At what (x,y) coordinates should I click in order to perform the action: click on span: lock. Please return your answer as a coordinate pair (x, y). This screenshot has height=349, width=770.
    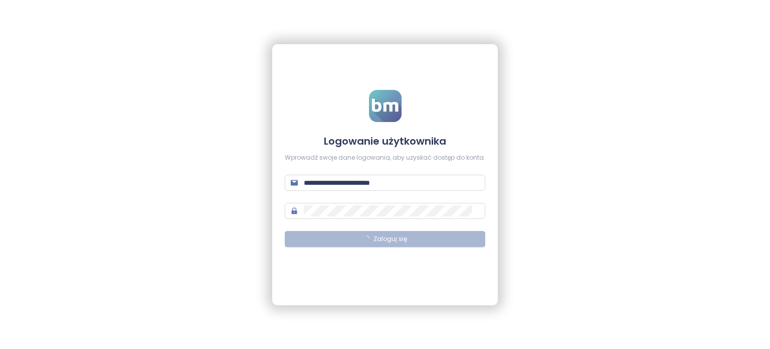
    Looking at the image, I should click on (294, 211).